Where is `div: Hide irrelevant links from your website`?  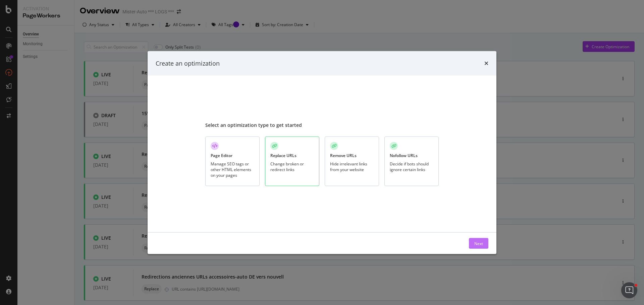
div: Hide irrelevant links from your website is located at coordinates (351, 167).